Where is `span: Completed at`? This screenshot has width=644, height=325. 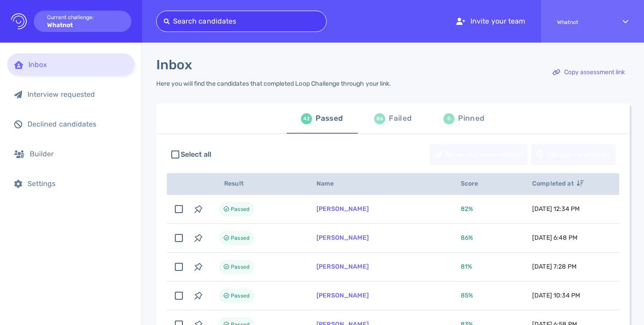
span: Completed at is located at coordinates (558, 183).